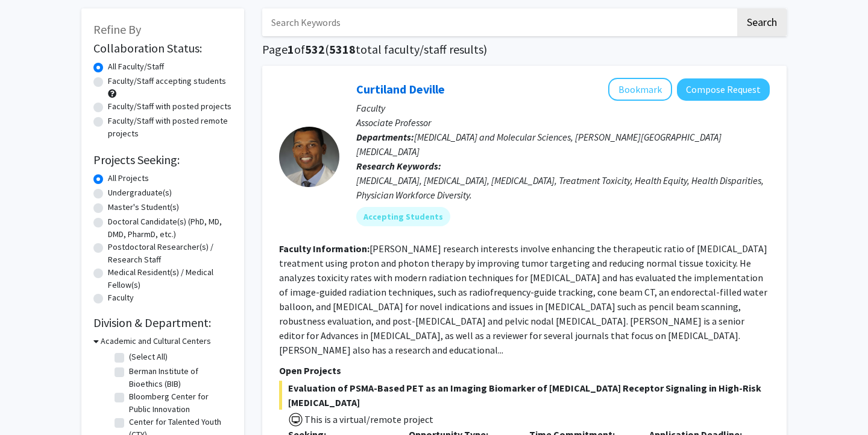  Describe the element at coordinates (563, 108) in the screenshot. I see `p: Faculty` at that location.